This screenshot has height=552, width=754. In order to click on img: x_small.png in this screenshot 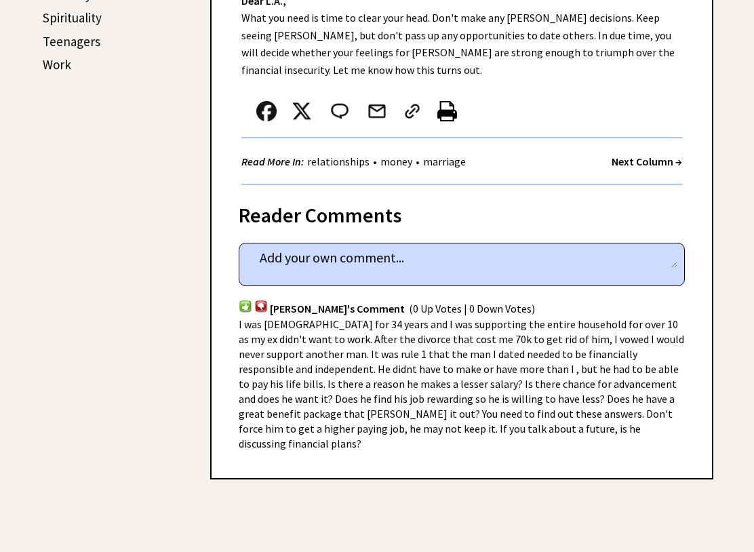, I will do `click(302, 111)`.